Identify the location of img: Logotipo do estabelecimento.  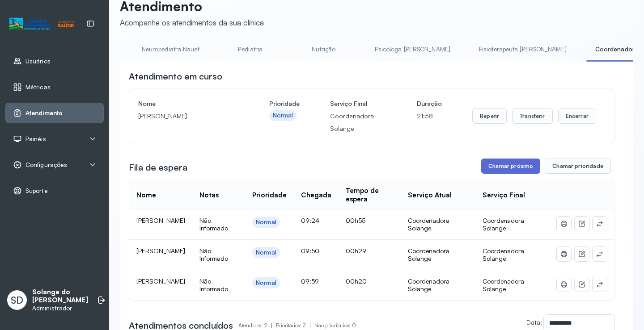
(42, 23).